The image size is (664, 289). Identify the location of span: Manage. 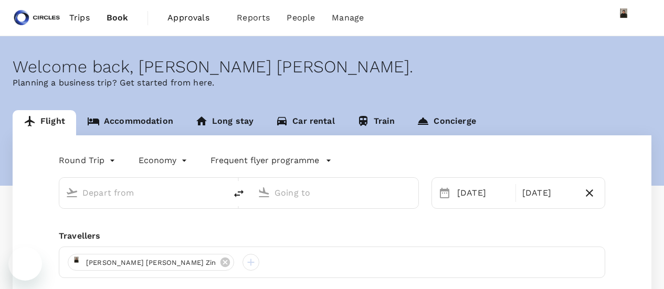
(348, 18).